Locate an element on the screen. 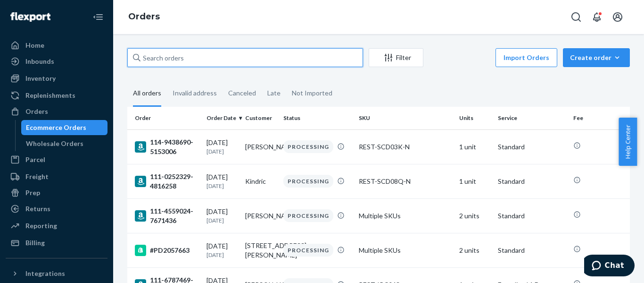  ol: breadcrumbs is located at coordinates (144, 17).